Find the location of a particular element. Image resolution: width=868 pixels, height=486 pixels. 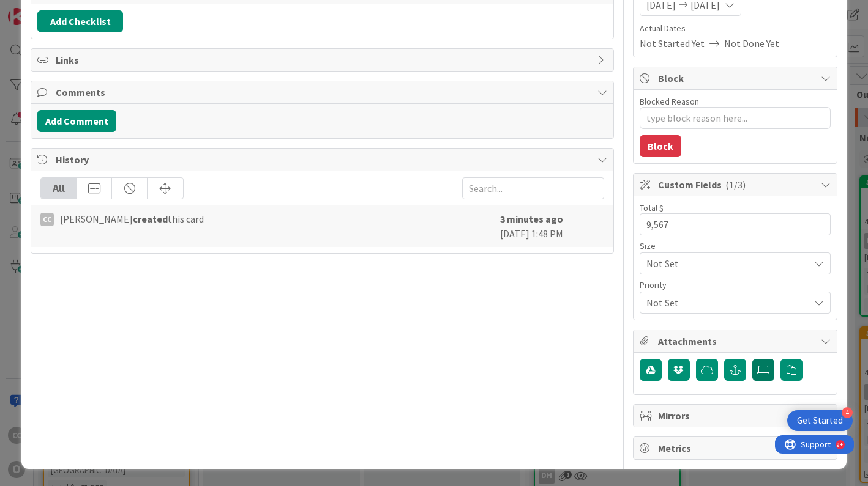

div: All is located at coordinates (59, 188).